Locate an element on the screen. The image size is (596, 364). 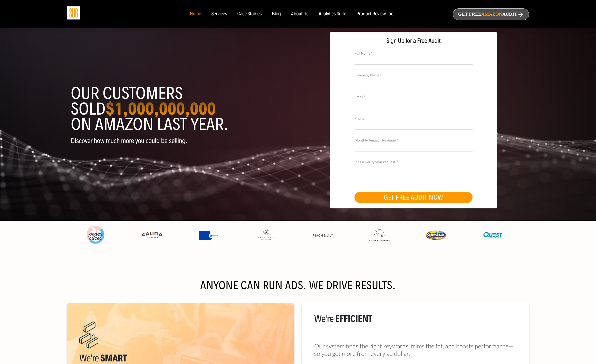
img: Express Water is located at coordinates (209, 235).